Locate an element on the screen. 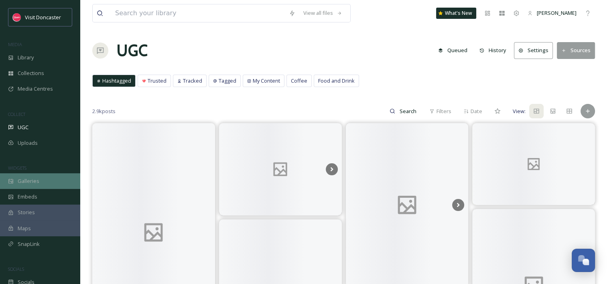  span: Embeds is located at coordinates (27, 197).